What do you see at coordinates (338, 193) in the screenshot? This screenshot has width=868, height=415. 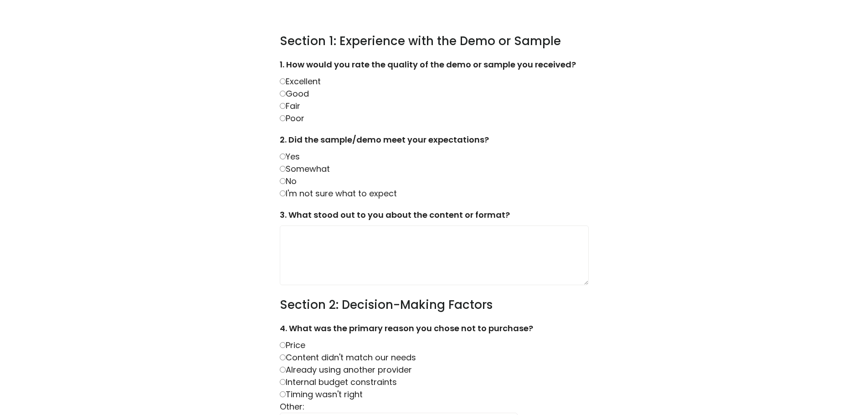 I see `label: I'm not sure what to expect` at bounding box center [338, 193].